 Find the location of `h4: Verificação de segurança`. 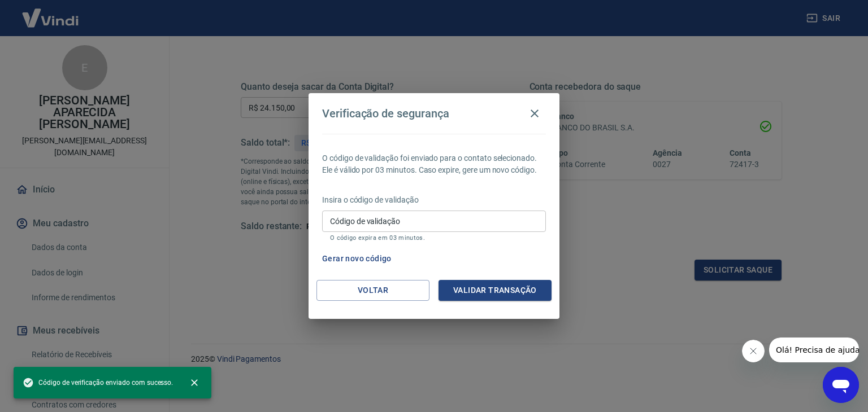

h4: Verificação de segurança is located at coordinates (385, 114).